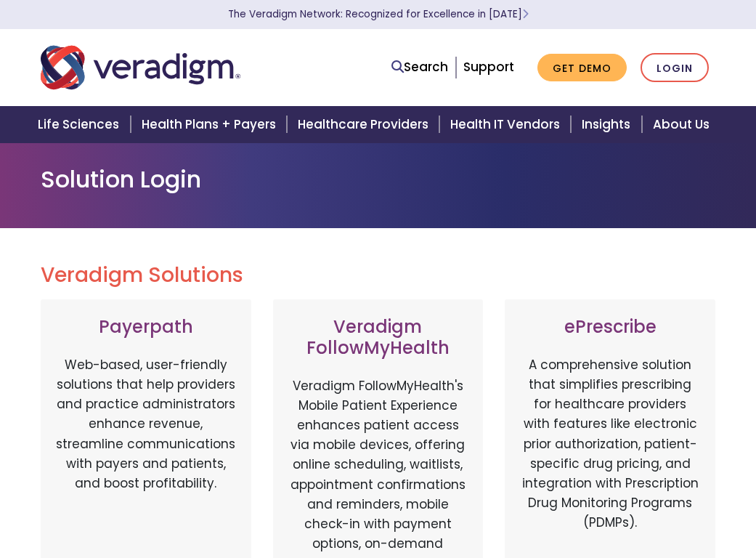 The image size is (756, 558). Describe the element at coordinates (378, 338) in the screenshot. I see `h3: Veradigm FollowMyHealth` at that location.